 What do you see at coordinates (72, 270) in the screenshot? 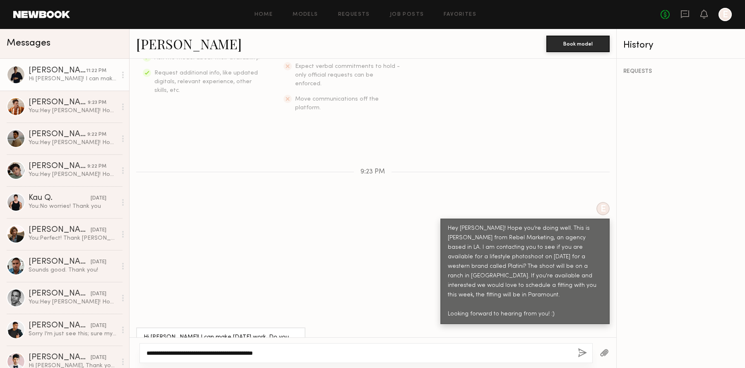
I see `div: Sounds good. Thank you!` at bounding box center [72, 270].